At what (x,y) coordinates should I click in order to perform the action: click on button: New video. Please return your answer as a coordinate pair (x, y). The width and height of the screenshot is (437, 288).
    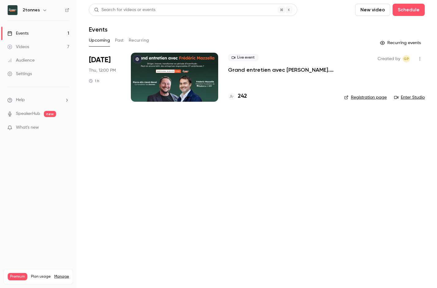
    Looking at the image, I should click on (372, 10).